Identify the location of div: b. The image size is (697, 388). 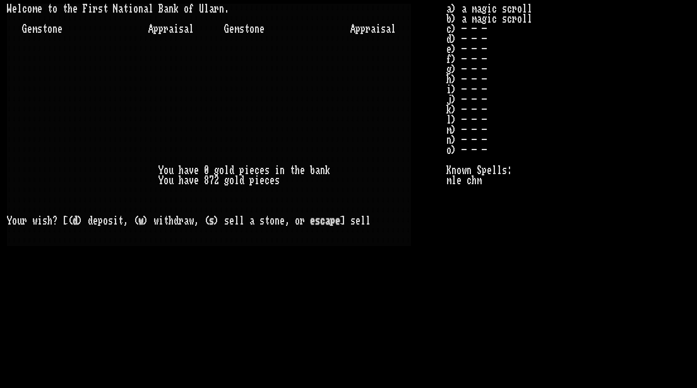
(313, 171).